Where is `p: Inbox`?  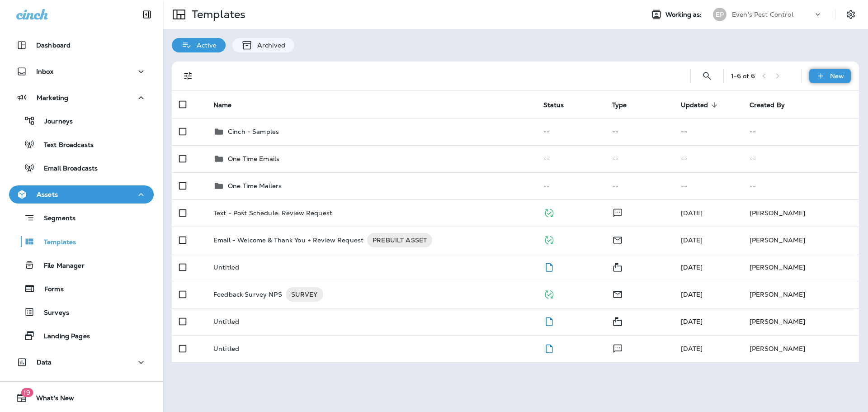 p: Inbox is located at coordinates (45, 72).